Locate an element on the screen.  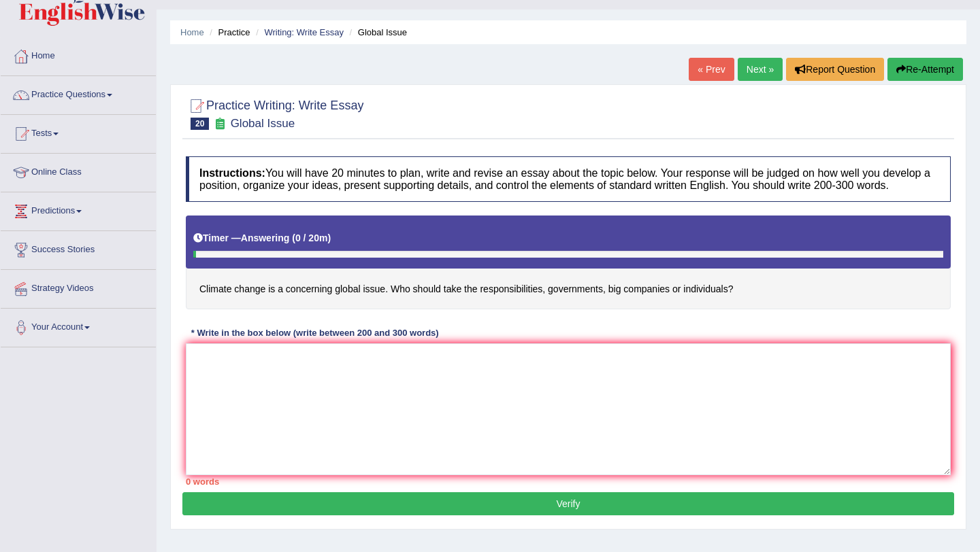
b: Instructions: is located at coordinates (232, 173).